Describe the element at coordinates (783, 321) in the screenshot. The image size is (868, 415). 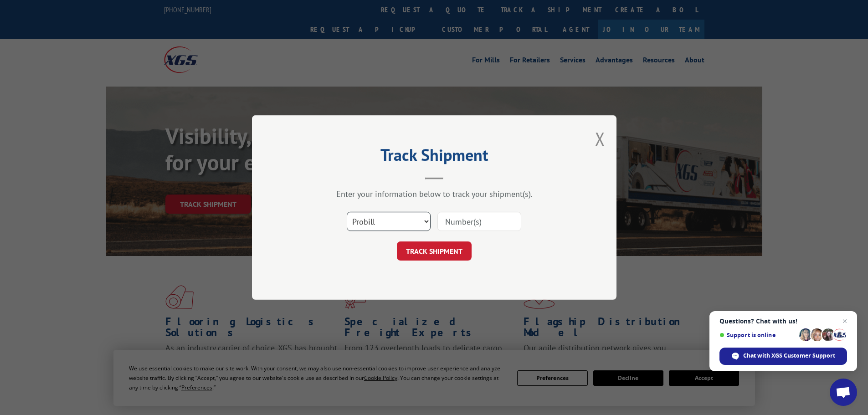
I see `span: Questions? Chat with us!` at that location.